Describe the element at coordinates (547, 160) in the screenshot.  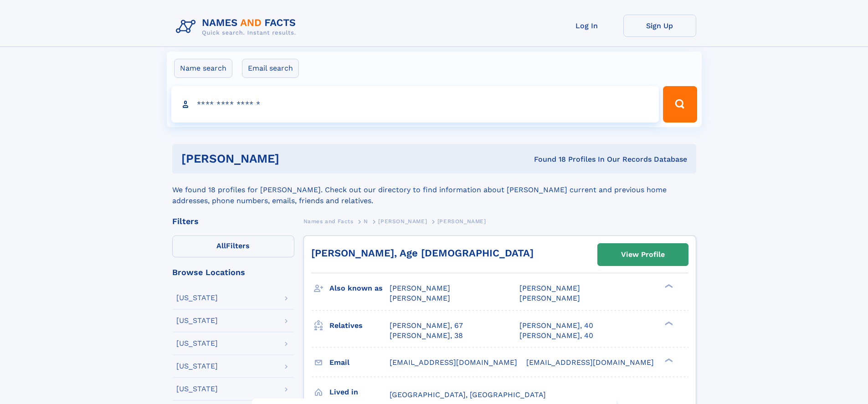
I see `div: Found 18 Profiles In Our Records Database` at that location.